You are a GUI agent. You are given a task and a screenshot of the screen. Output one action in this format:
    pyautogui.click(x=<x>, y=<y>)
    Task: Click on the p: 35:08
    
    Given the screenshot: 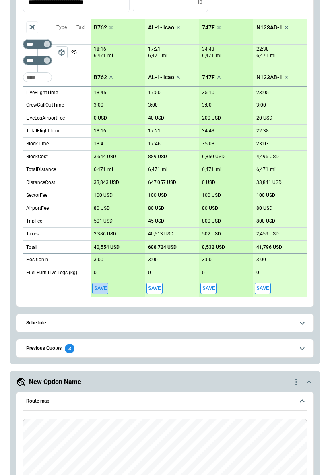 What is the action you would take?
    pyautogui.click(x=208, y=144)
    